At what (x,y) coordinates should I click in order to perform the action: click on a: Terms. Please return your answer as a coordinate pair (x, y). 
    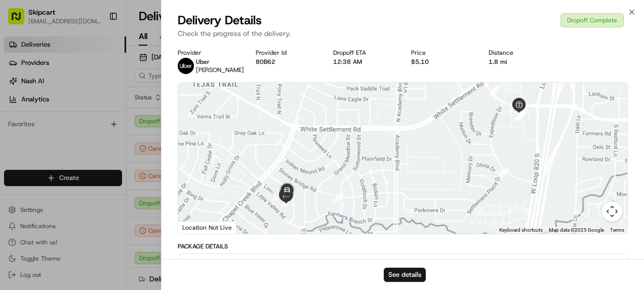
    Looking at the image, I should click on (617, 230).